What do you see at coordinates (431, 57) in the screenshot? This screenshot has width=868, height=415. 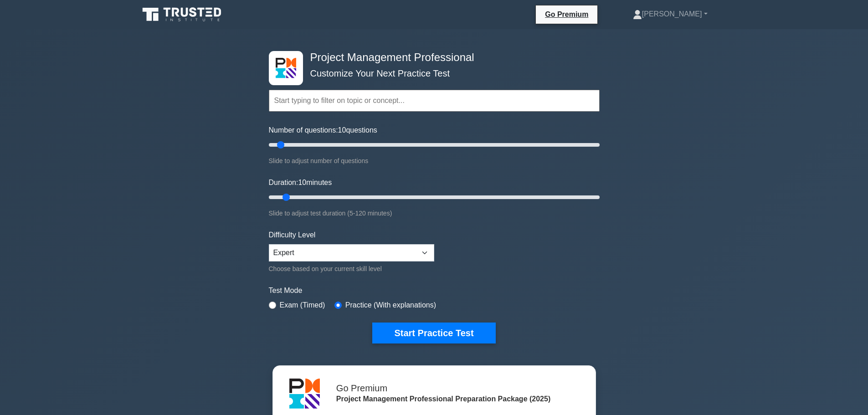 I see `h4: Project Management Professional` at bounding box center [431, 57].